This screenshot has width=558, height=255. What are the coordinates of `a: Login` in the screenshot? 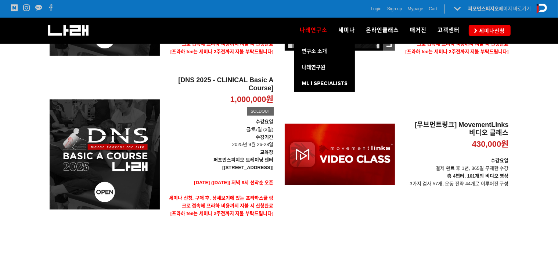 It's located at (376, 9).